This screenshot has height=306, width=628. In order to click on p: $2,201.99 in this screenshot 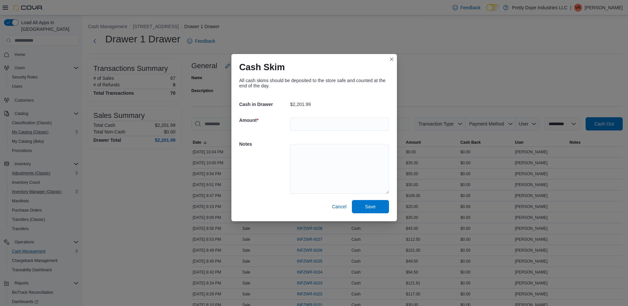, I will do `click(301, 104)`.